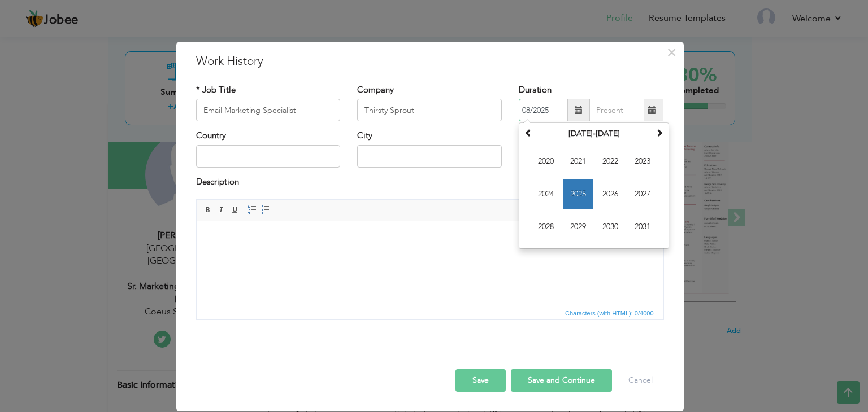 This screenshot has width=868, height=412. What do you see at coordinates (660, 132) in the screenshot?
I see `span: Next Decade` at bounding box center [660, 132].